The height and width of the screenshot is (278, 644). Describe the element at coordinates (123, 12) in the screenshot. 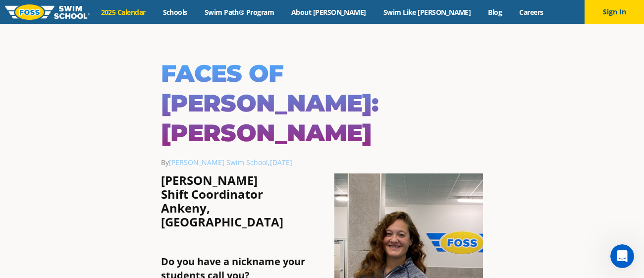

I see `a: 2025 Calendar` at that location.